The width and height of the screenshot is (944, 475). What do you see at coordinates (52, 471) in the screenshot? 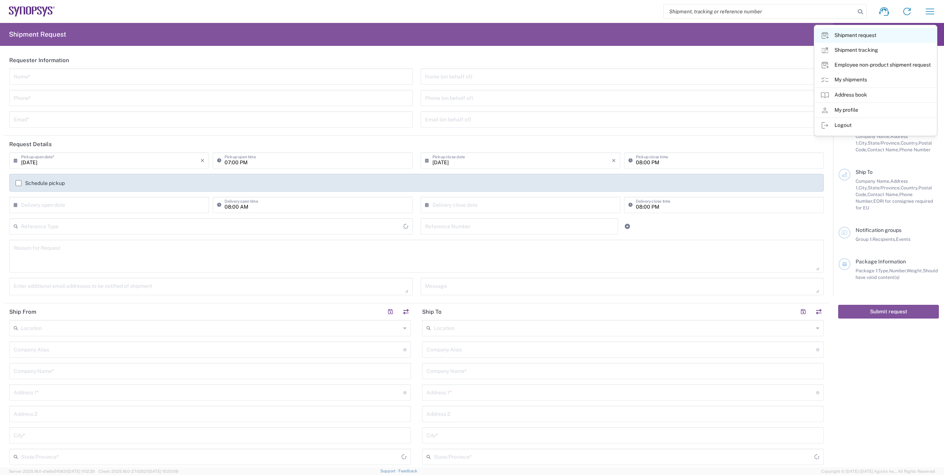
I see `span: Server: 2025.18.0-d1e9a510831` at bounding box center [52, 471].